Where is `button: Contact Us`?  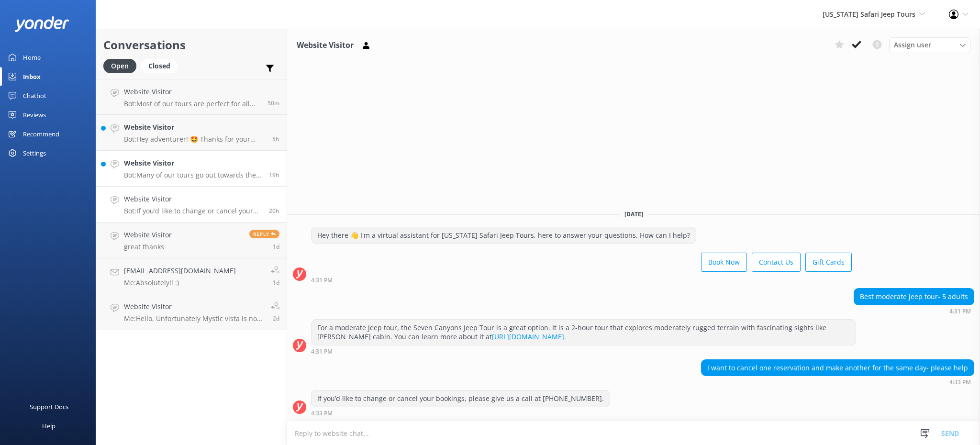
button: Contact Us is located at coordinates (776, 262).